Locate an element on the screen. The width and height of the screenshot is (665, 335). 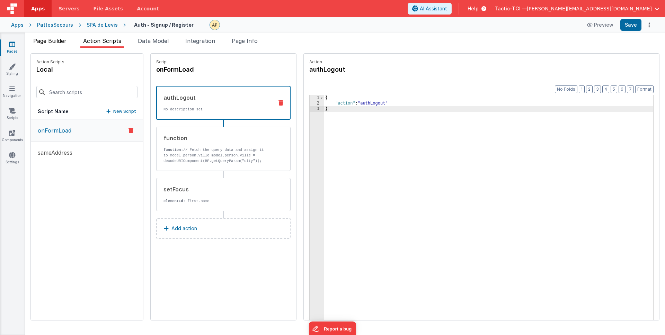
button: Add action is located at coordinates (223, 229).